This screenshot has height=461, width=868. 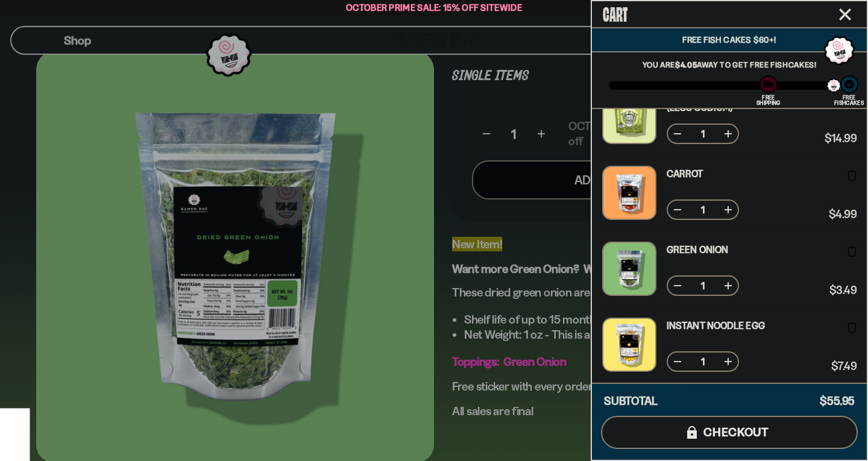 What do you see at coordinates (736, 432) in the screenshot?
I see `span: checkout` at bounding box center [736, 432].